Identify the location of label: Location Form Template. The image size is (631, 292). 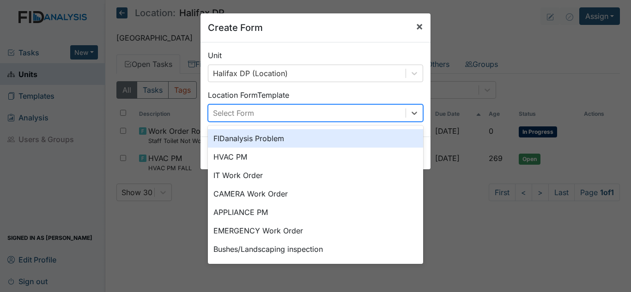
(248, 95).